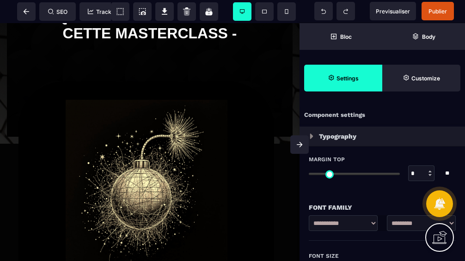  Describe the element at coordinates (343, 78) in the screenshot. I see `span: Settings` at that location.